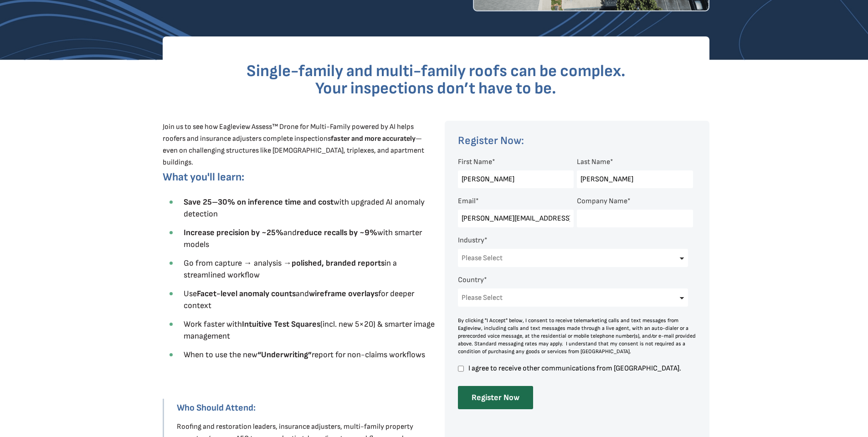 The image size is (868, 437). Describe the element at coordinates (496, 398) in the screenshot. I see `input: Register Now` at that location.